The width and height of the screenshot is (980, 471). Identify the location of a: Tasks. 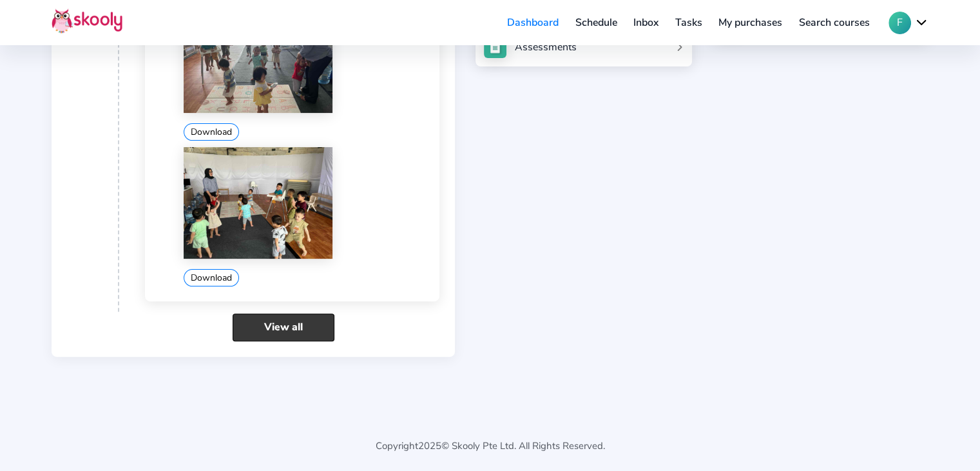
(689, 22).